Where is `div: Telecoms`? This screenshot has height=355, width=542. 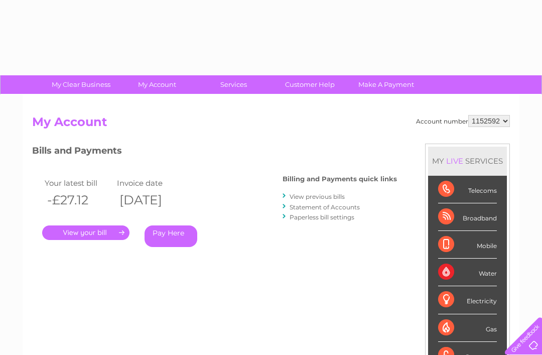
div: Telecoms is located at coordinates (467, 189).